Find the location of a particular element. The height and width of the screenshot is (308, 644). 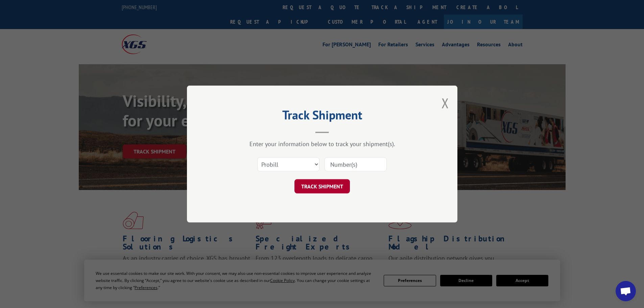

button: Close modal is located at coordinates (445, 103).